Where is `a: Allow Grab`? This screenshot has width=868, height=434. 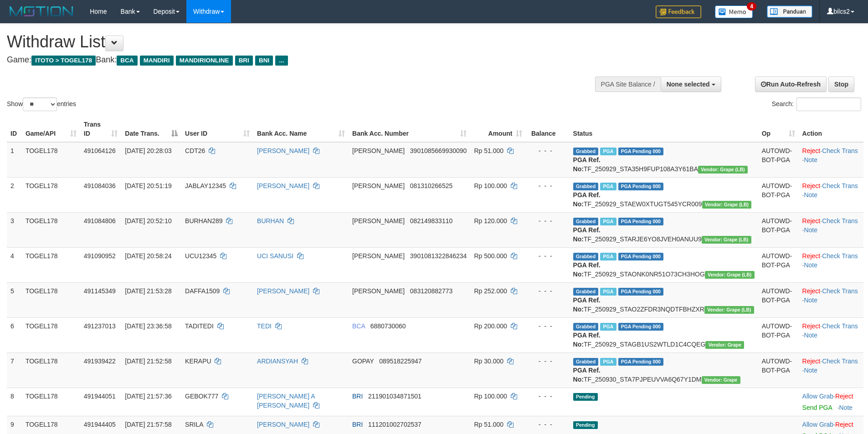 a: Allow Grab is located at coordinates (818, 396).